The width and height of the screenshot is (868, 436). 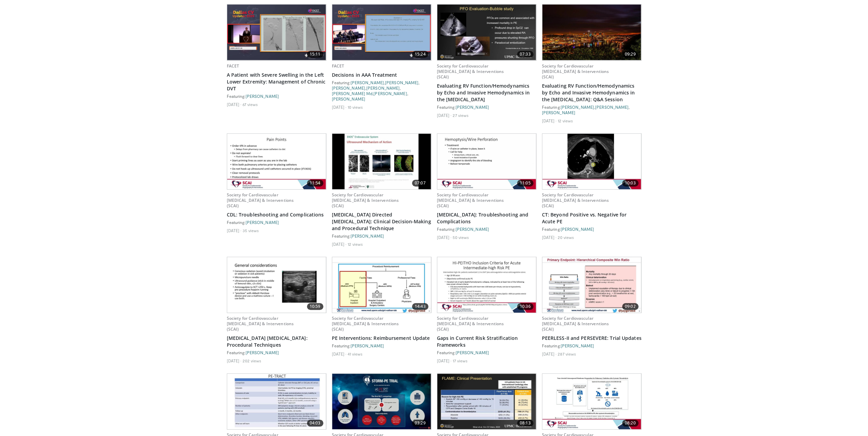 I want to click on li: 27 views, so click(x=461, y=115).